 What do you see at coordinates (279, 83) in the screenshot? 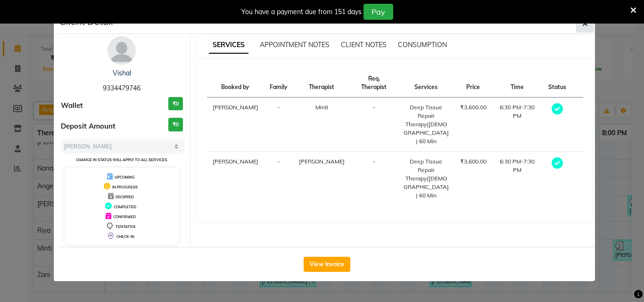
I see `th: Family` at bounding box center [279, 83].